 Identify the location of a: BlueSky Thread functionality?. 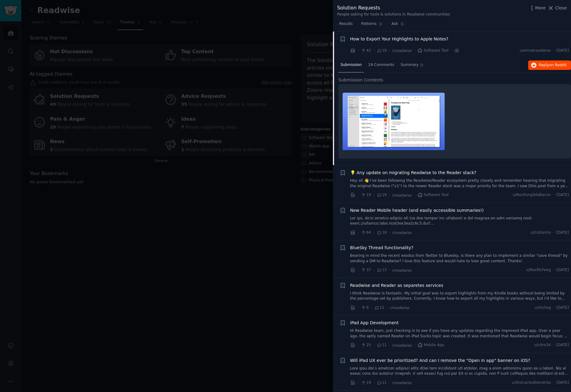
(382, 247).